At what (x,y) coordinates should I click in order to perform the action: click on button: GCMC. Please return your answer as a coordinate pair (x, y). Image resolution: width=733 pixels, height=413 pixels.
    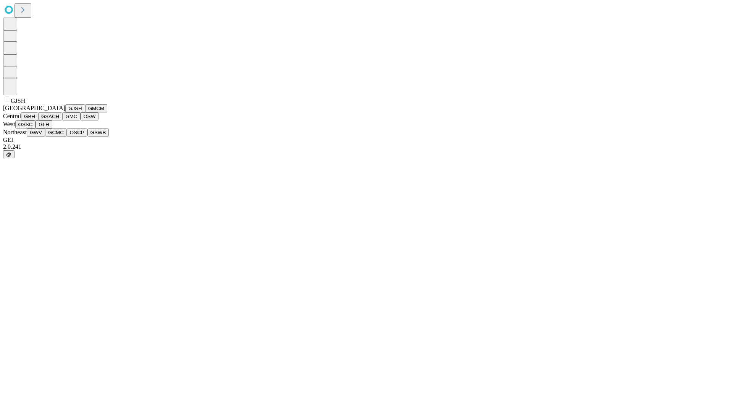
    Looking at the image, I should click on (56, 132).